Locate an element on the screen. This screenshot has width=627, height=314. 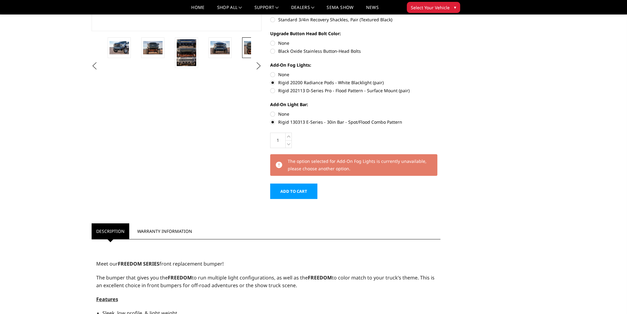
a: SEMA Show is located at coordinates (340, 10).